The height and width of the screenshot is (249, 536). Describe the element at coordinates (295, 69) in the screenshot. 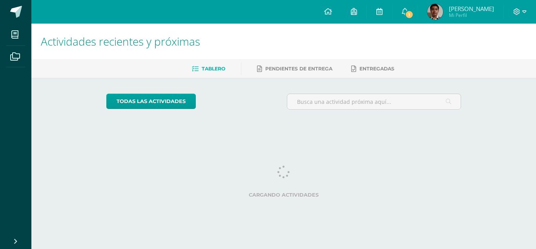

I see `a: Pendientes de entrega` at that location.